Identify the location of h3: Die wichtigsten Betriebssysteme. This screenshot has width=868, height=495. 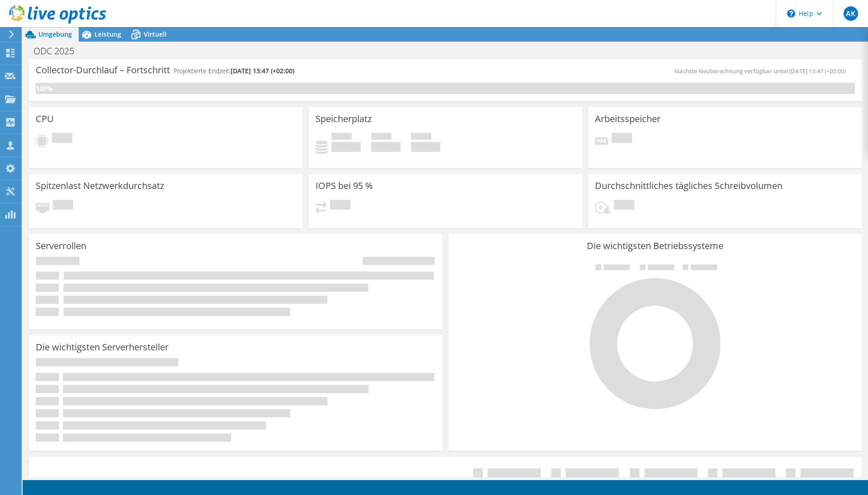
(655, 246).